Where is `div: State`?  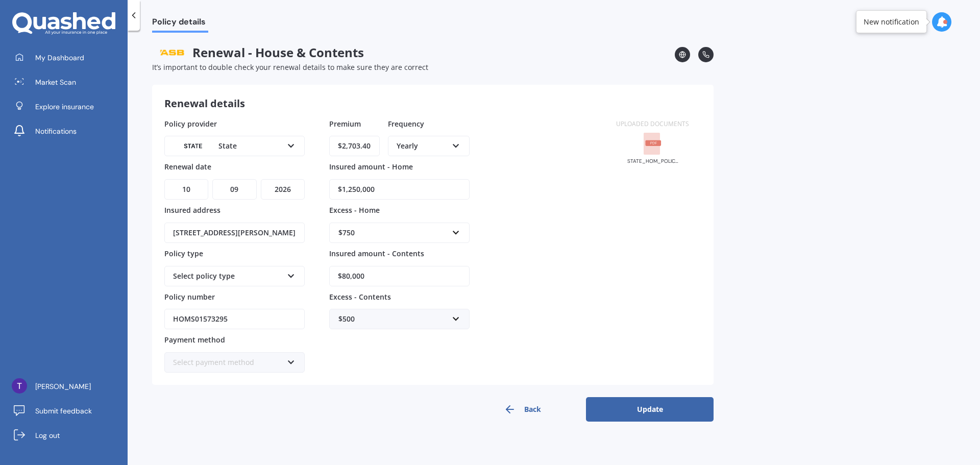
div: State is located at coordinates (228, 146).